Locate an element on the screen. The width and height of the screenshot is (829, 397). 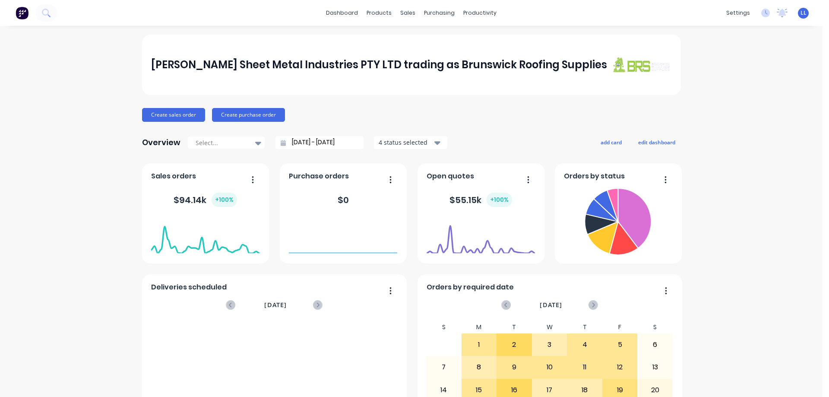
div: 1 is located at coordinates (479, 345).